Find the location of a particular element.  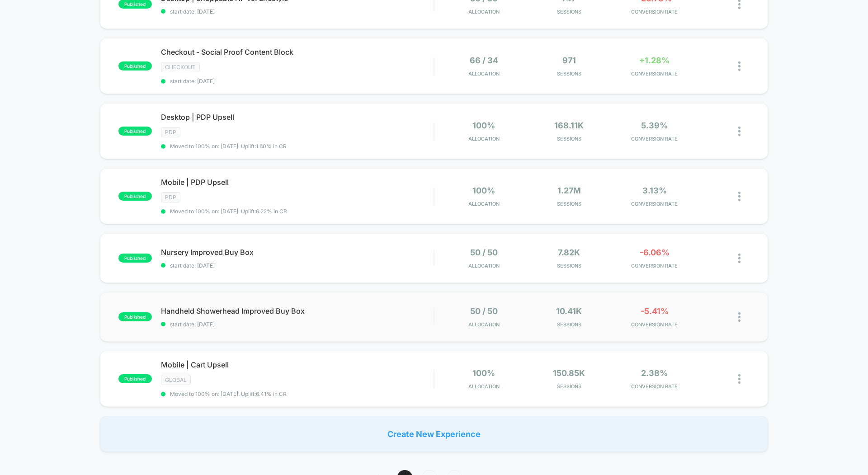

span: 66 / 34 is located at coordinates (484, 60).